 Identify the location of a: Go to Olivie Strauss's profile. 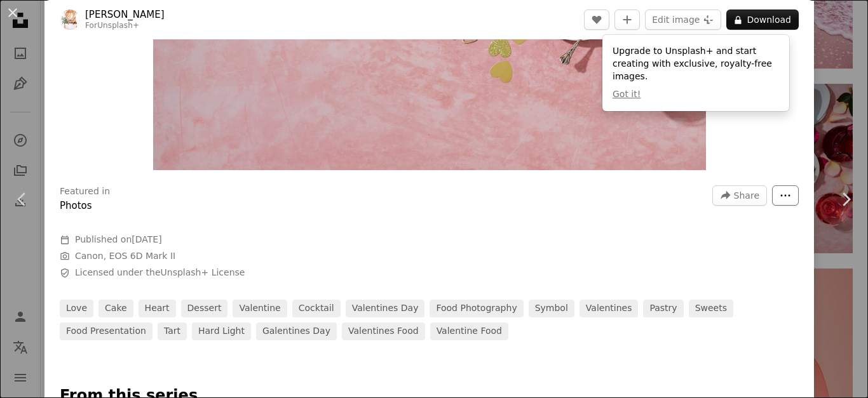
(70, 20).